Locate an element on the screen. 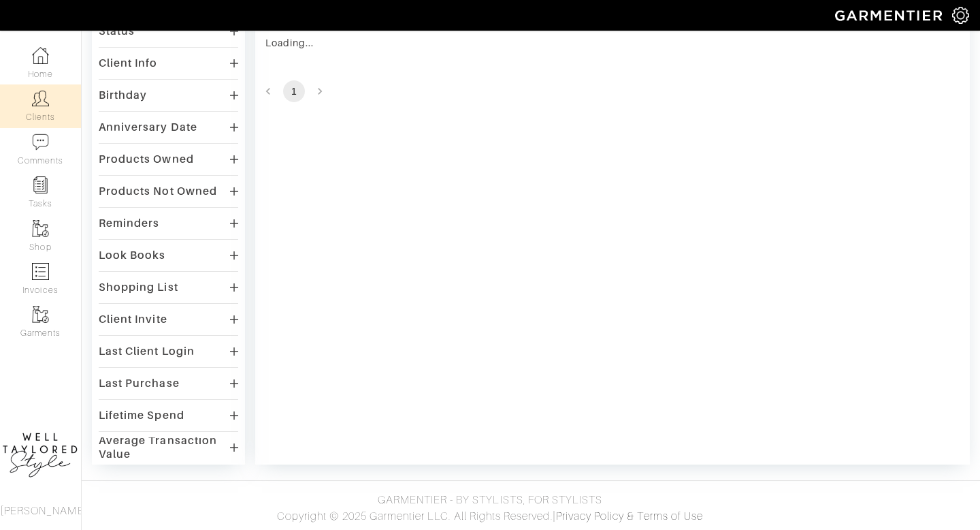  a: Privacy Policy & Terms of Use is located at coordinates (630, 517).